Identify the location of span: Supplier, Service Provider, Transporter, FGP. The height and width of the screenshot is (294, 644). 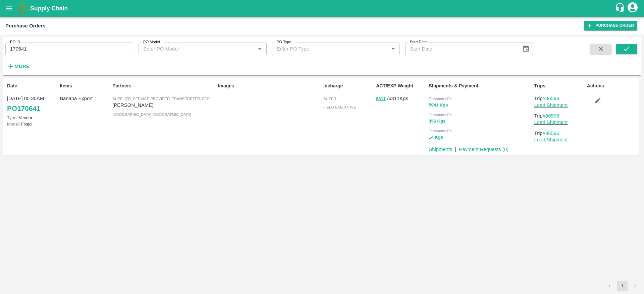
(161, 99).